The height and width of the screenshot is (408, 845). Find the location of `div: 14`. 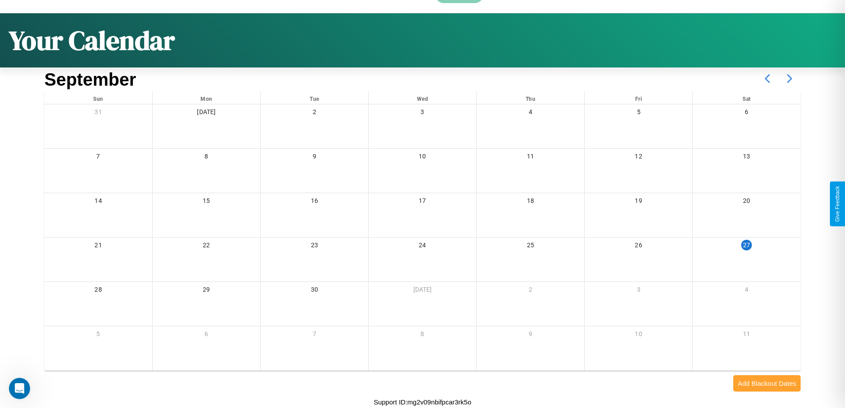

div: 14 is located at coordinates (98, 202).